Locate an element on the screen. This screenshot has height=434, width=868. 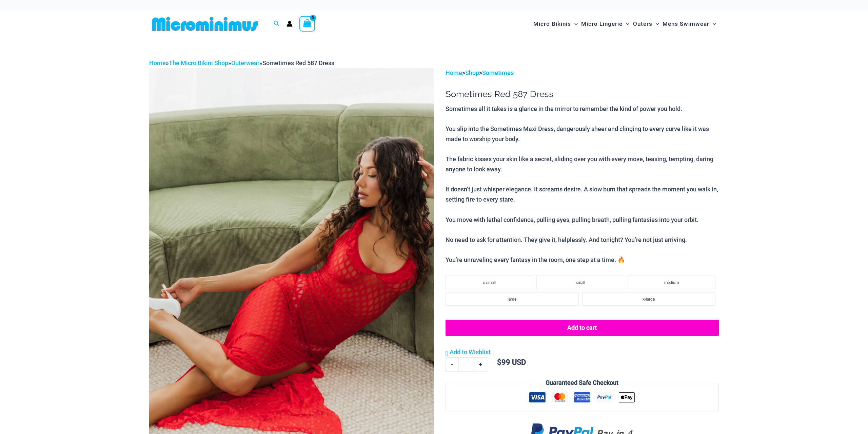
a: OutersMenu ToggleMenu Toggle is located at coordinates (646, 24).